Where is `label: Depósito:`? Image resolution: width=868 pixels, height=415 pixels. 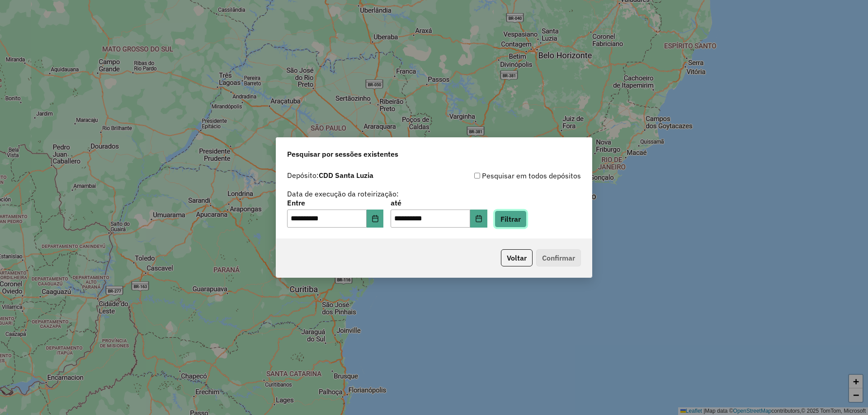 label: Depósito: is located at coordinates (330, 175).